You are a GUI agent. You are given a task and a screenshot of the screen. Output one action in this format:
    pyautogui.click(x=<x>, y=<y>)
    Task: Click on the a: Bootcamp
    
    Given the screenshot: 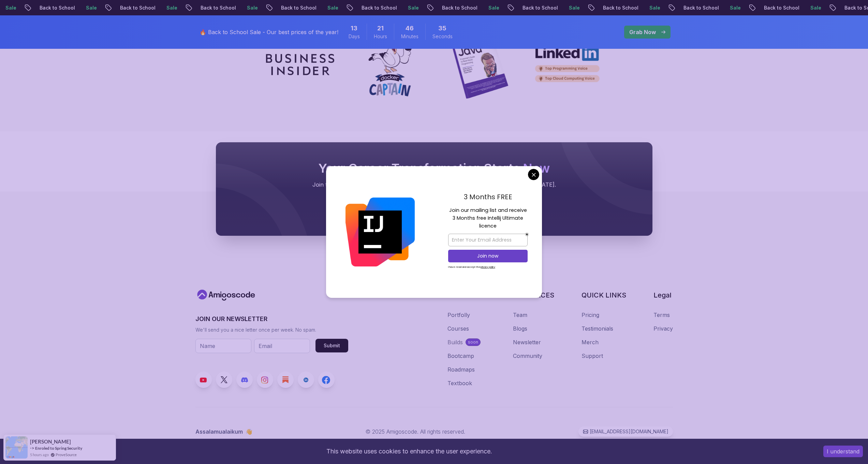 What is the action you would take?
    pyautogui.click(x=461, y=356)
    